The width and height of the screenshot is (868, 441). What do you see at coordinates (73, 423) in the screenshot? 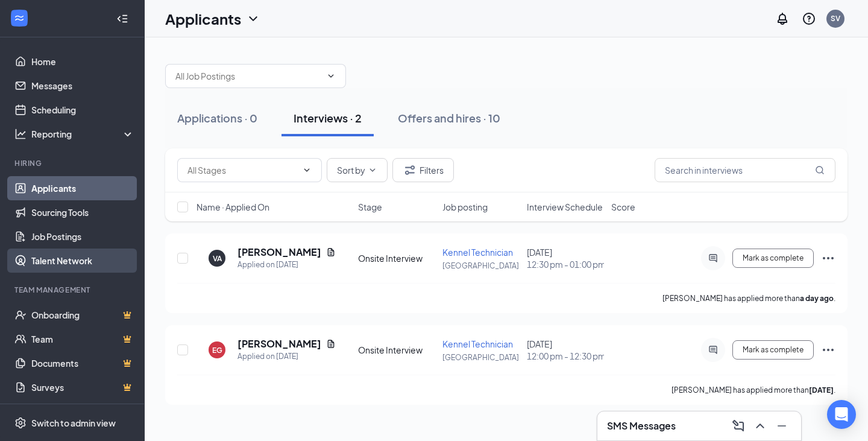
I see `div: Switch to admin view` at bounding box center [73, 423].